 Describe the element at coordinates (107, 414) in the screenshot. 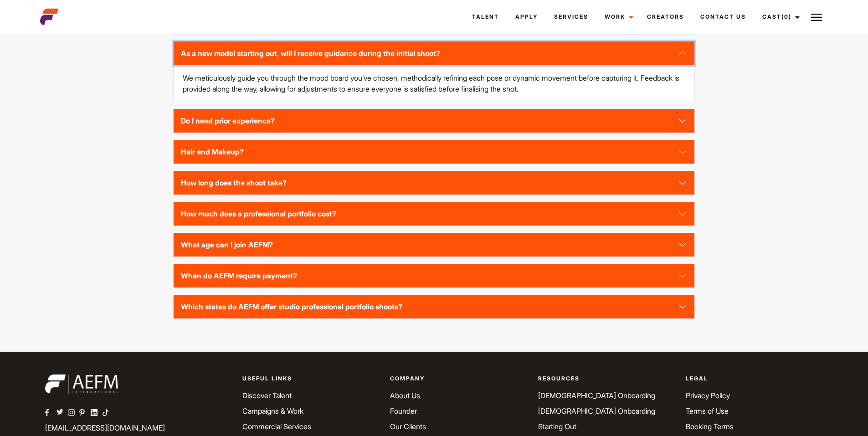

I see `a: AEFM TikTok` at that location.